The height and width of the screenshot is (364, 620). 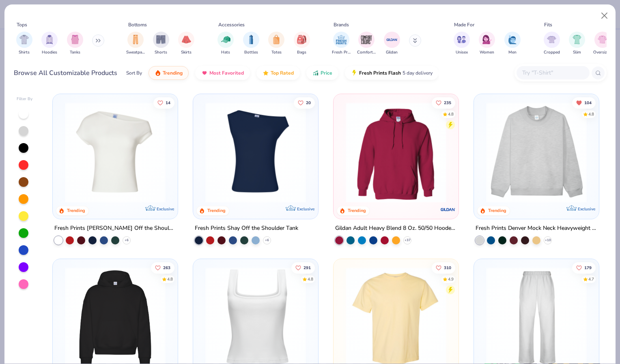 What do you see at coordinates (512, 39) in the screenshot?
I see `img: Men Image` at bounding box center [512, 39].